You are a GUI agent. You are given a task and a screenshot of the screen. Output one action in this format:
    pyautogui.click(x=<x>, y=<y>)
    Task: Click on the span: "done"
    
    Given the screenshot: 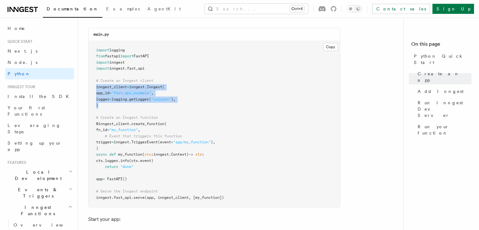 What is the action you would take?
    pyautogui.click(x=127, y=167)
    